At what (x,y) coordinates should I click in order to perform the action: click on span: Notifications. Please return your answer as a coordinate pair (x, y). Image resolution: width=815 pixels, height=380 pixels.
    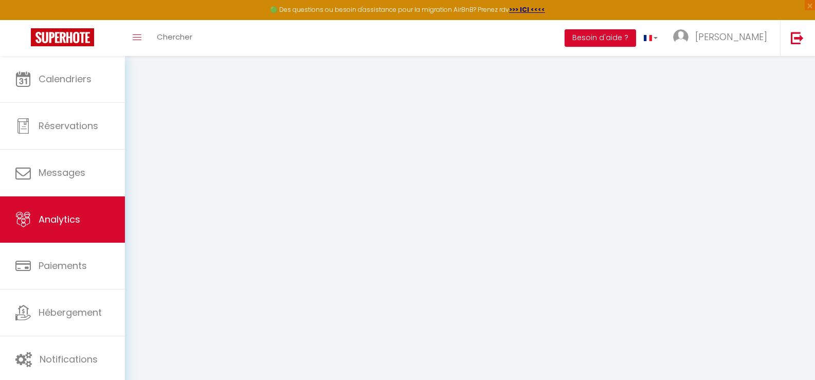
    Looking at the image, I should click on (68, 359).